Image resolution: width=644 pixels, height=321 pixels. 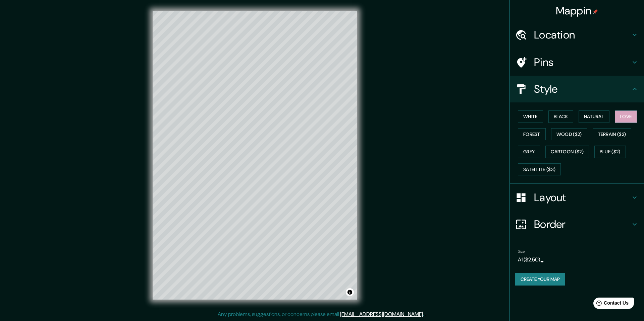 What do you see at coordinates (582, 225) in the screenshot?
I see `h4: Border` at bounding box center [582, 225].